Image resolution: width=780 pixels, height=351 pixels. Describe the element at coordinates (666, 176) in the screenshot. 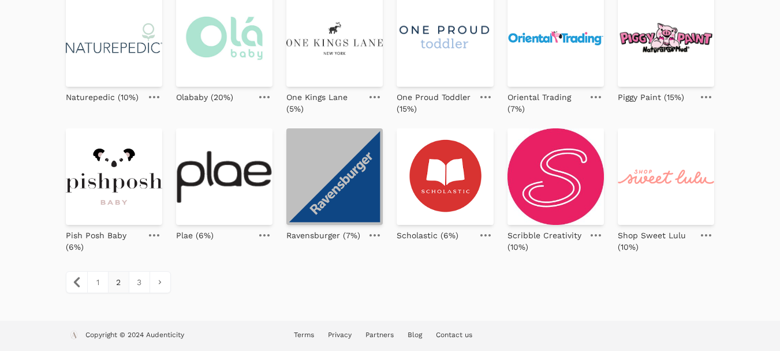

I see `img: logo_2x.png` at that location.